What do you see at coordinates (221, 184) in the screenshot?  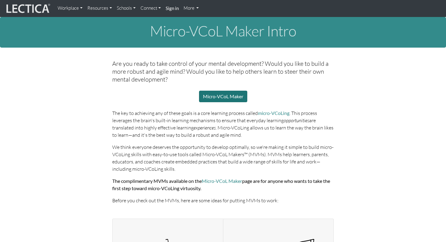 I see `strong: The complimentary MVMs available on the page are for anyone who wants to take the first step towa...` at bounding box center [221, 184].